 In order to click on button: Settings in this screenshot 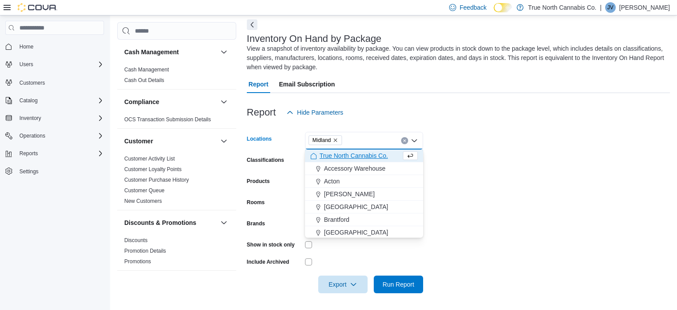, I will do `click(55, 171)`.